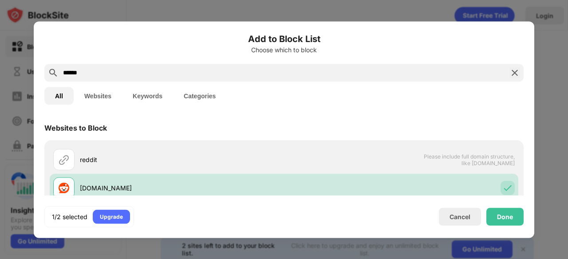 The width and height of the screenshot is (568, 259). What do you see at coordinates (200, 96) in the screenshot?
I see `button: Categories` at bounding box center [200, 96].